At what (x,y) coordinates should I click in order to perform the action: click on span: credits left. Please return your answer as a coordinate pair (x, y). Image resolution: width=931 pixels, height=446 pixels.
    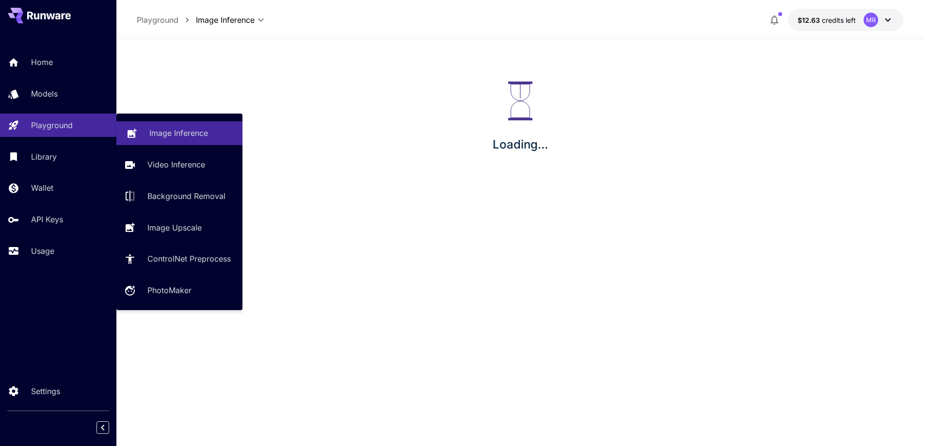
    Looking at the image, I should click on (839, 20).